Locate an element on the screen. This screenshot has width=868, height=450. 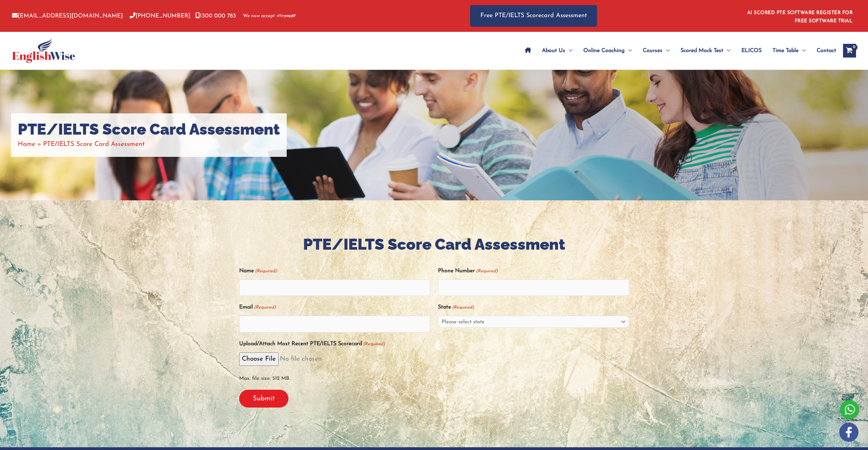
label: State is located at coordinates (456, 307).